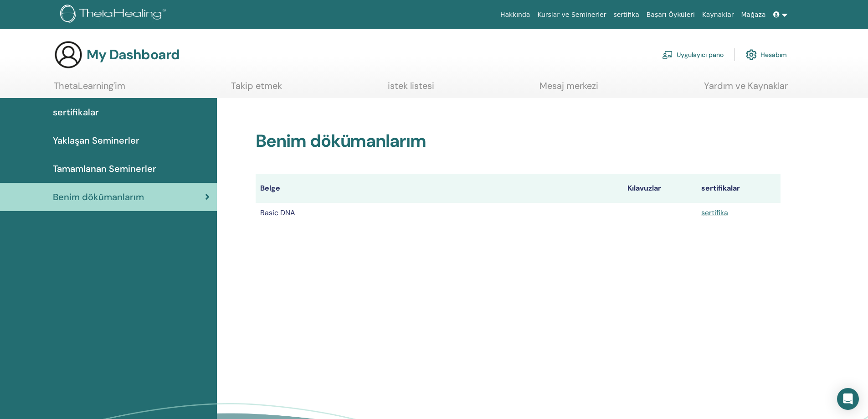 The image size is (868, 419). What do you see at coordinates (692, 55) in the screenshot?
I see `a: Uygulayıcı pano` at bounding box center [692, 55].